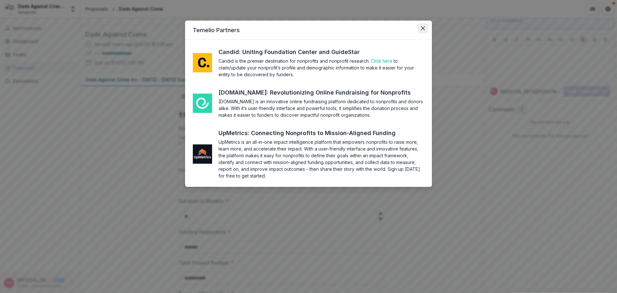 The height and width of the screenshot is (293, 617). What do you see at coordinates (381, 61) in the screenshot?
I see `a: Click here` at bounding box center [381, 61].